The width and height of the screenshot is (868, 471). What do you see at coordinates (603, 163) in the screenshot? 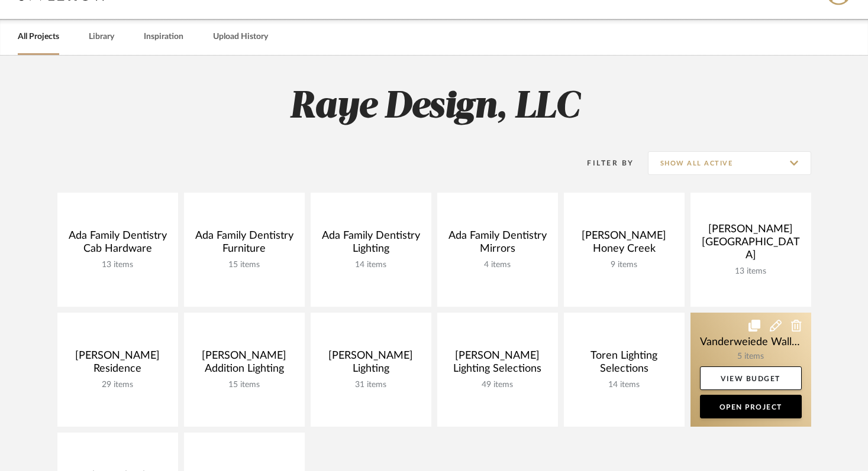
I see `div: Filter By` at bounding box center [603, 163].